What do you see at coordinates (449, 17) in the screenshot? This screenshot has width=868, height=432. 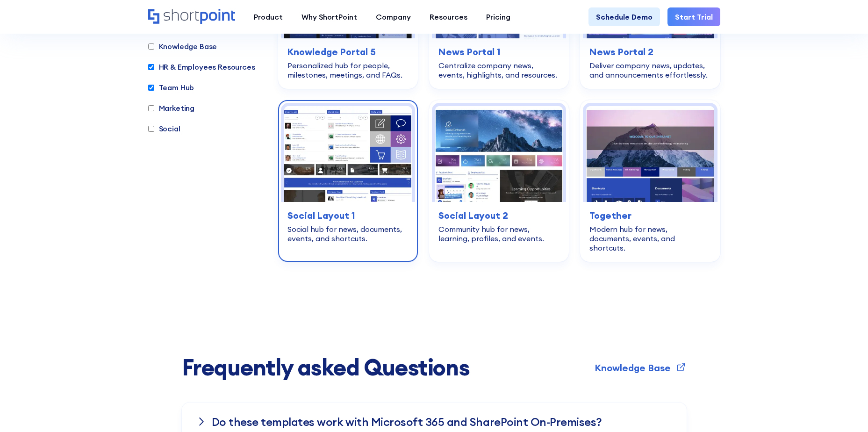 I see `a: Resources` at bounding box center [449, 17].